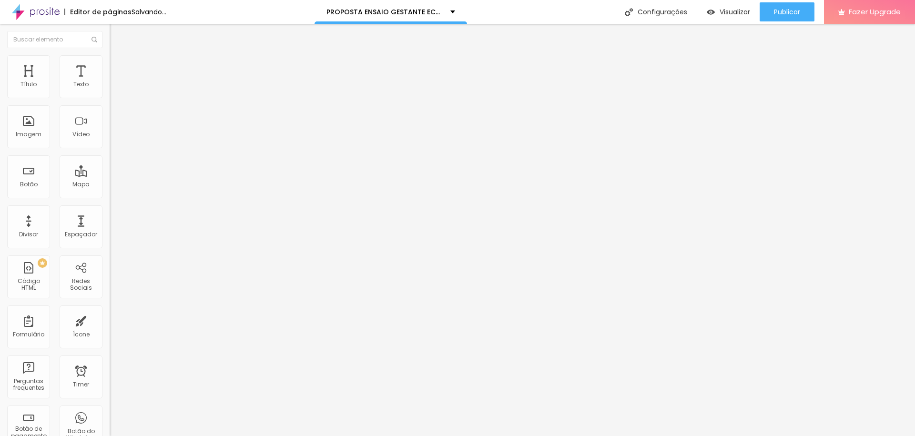 The height and width of the screenshot is (436, 915). Describe the element at coordinates (735, 12) in the screenshot. I see `span: Visualizar` at that location.